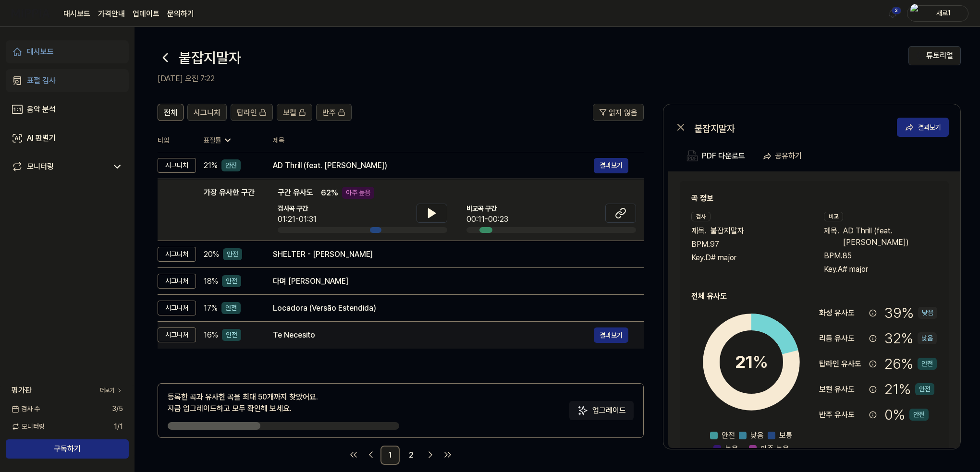 The height and width of the screenshot is (472, 980). What do you see at coordinates (892, 13) in the screenshot?
I see `button: 알림2` at bounding box center [892, 13].